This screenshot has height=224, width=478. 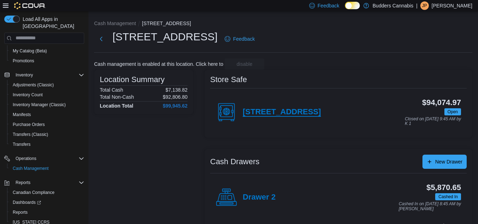 I want to click on span: Open, so click(x=452, y=112).